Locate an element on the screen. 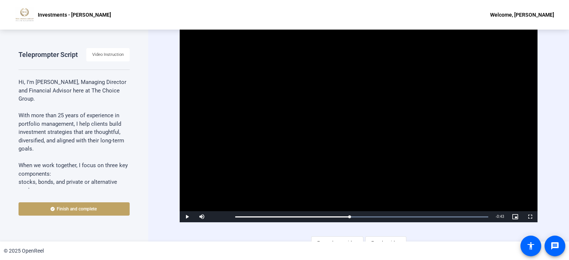 The width and height of the screenshot is (569, 260). img: OpenReel logo is located at coordinates (24, 15).